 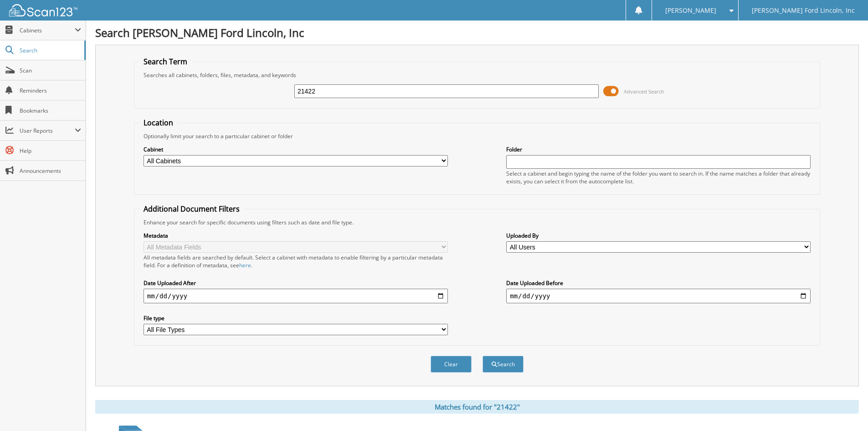 What do you see at coordinates (658, 177) in the screenshot?
I see `div: Select a cabinet and begin typing the name of the folder you want to search in. If the name match...` at bounding box center [658, 177].